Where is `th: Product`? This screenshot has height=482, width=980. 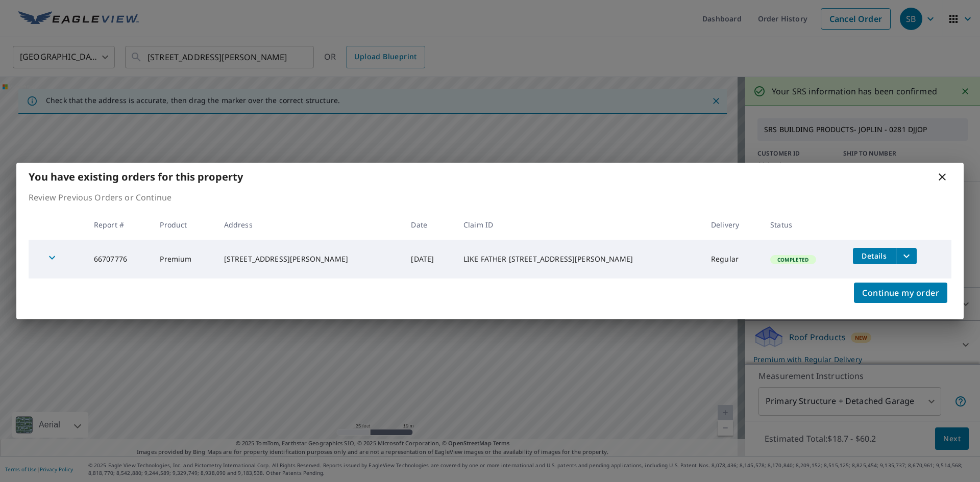 th: Product is located at coordinates (183, 224).